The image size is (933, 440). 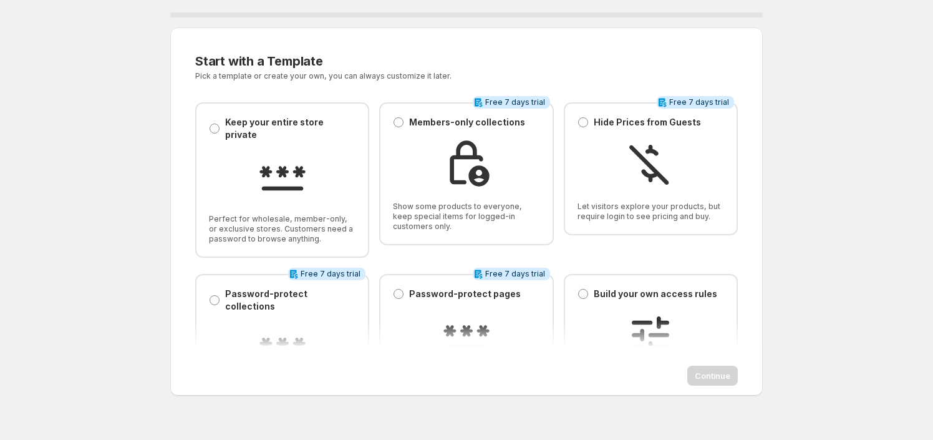 What do you see at coordinates (282, 347) in the screenshot?
I see `img: Password-protect collections` at bounding box center [282, 347].